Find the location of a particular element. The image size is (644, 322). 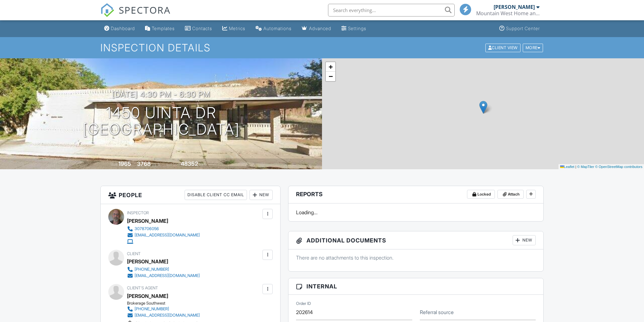

h3: People is located at coordinates (190, 195).